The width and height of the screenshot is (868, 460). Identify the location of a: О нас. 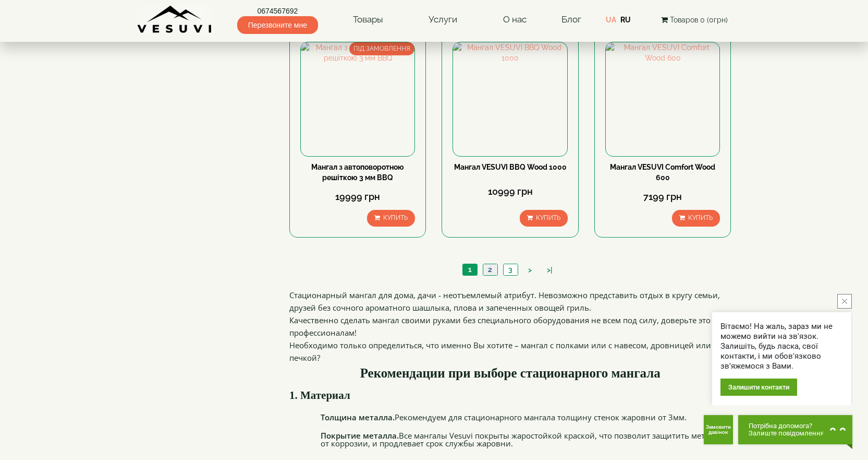
(514, 20).